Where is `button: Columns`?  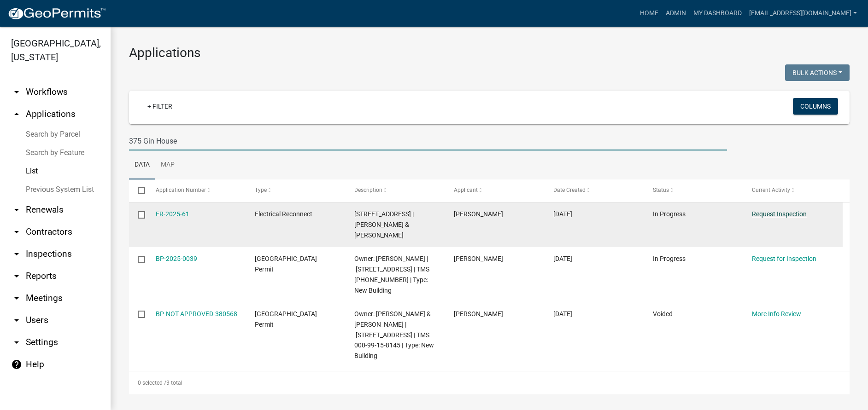
button: Columns is located at coordinates (815, 106).